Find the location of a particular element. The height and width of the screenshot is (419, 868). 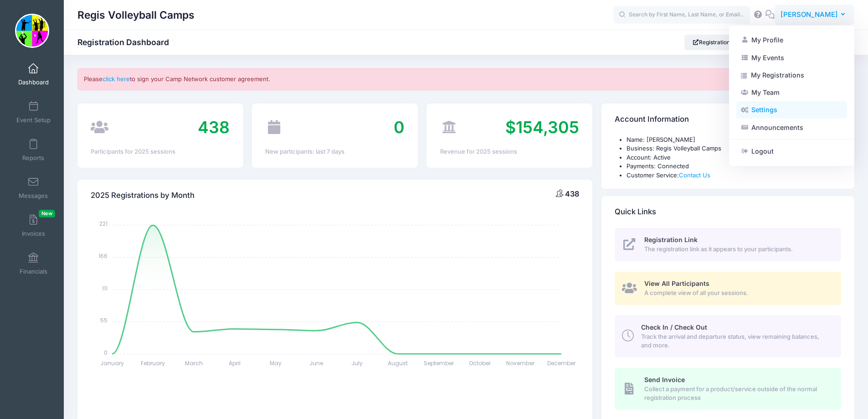

a: Messages is located at coordinates (33, 188).